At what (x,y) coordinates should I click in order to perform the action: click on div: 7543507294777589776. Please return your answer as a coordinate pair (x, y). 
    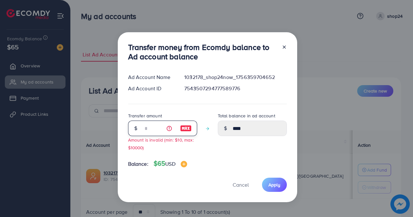
    Looking at the image, I should click on (235, 88).